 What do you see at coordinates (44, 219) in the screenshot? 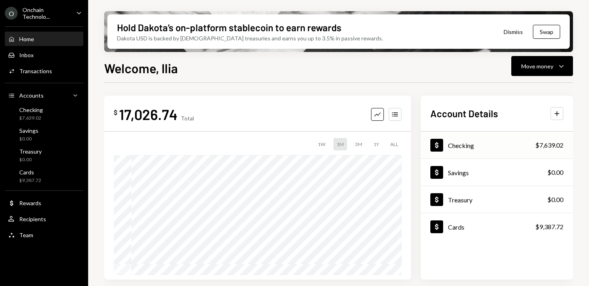
I see `a: Recipients` at bounding box center [44, 219].